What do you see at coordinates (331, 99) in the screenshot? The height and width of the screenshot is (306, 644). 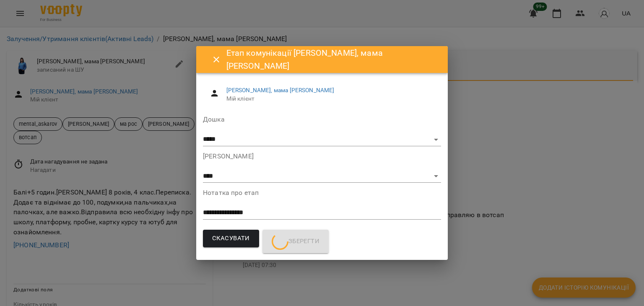 I see `span: Мій клієнт` at bounding box center [331, 99].